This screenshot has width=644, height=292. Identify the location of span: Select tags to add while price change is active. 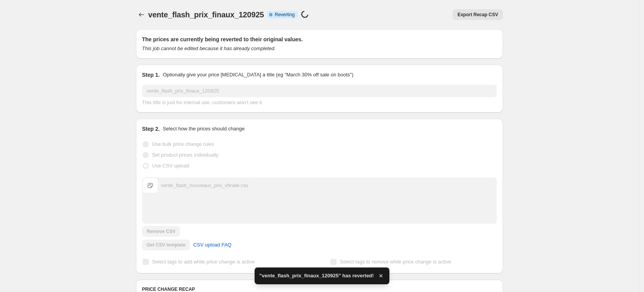
(204, 262).